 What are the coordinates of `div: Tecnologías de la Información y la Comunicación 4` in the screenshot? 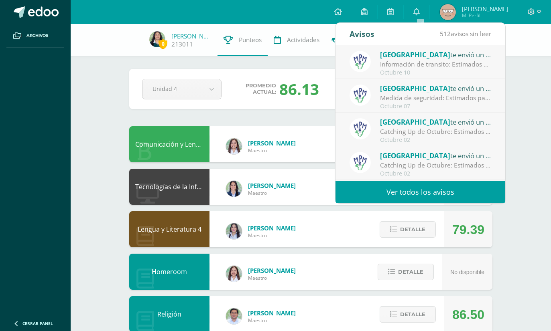 It's located at (169, 187).